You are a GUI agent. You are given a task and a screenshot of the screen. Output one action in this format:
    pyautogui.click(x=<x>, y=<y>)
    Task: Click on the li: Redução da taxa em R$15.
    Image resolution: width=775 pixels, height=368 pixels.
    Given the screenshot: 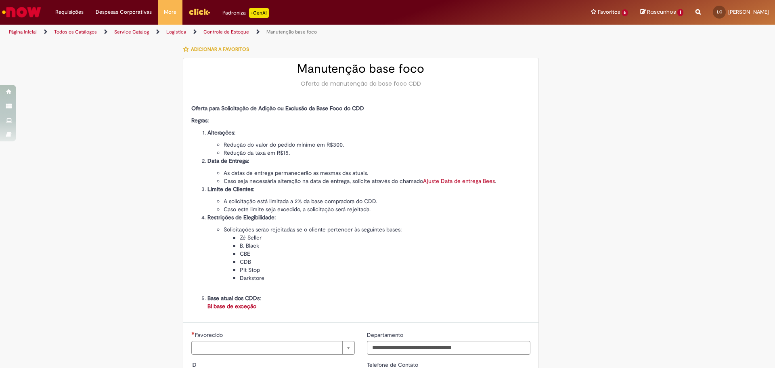 What is the action you would take?
    pyautogui.click(x=377, y=153)
    